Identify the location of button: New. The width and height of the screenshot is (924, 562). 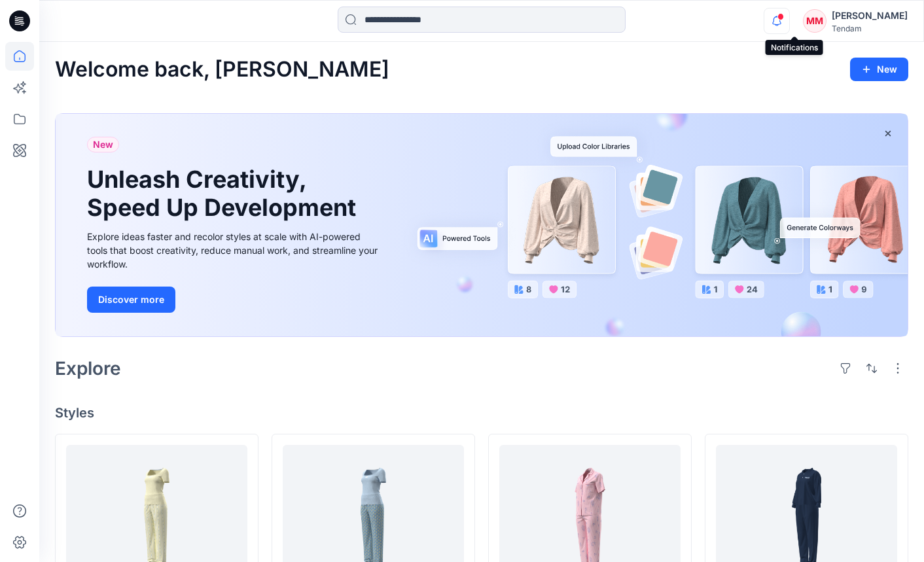
(879, 69).